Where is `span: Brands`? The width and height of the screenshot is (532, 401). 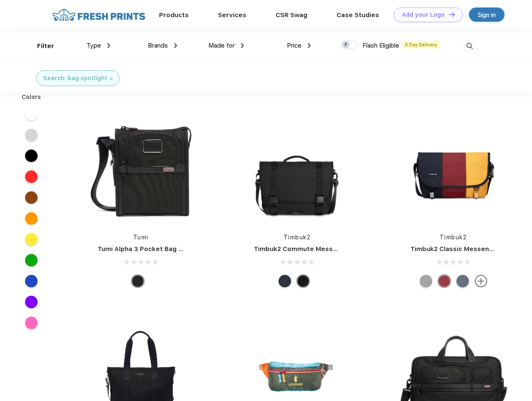
span: Brands is located at coordinates (158, 46).